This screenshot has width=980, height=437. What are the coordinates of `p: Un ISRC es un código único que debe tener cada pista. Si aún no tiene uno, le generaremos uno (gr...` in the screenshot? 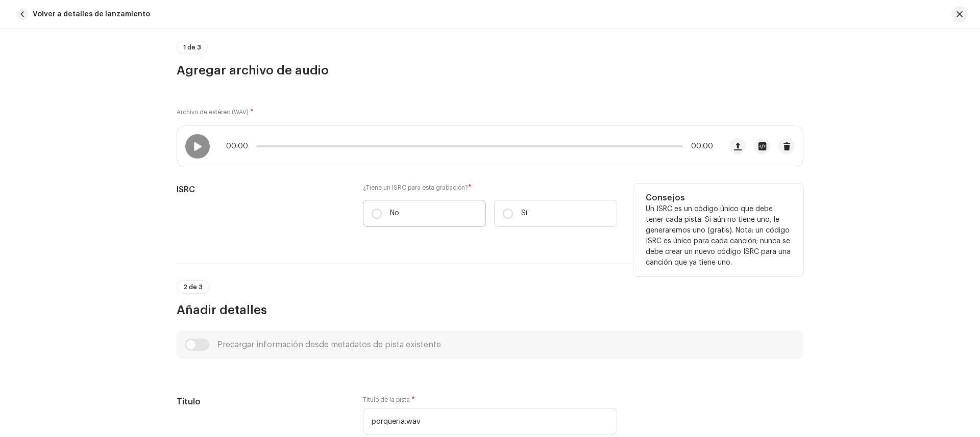 It's located at (718, 236).